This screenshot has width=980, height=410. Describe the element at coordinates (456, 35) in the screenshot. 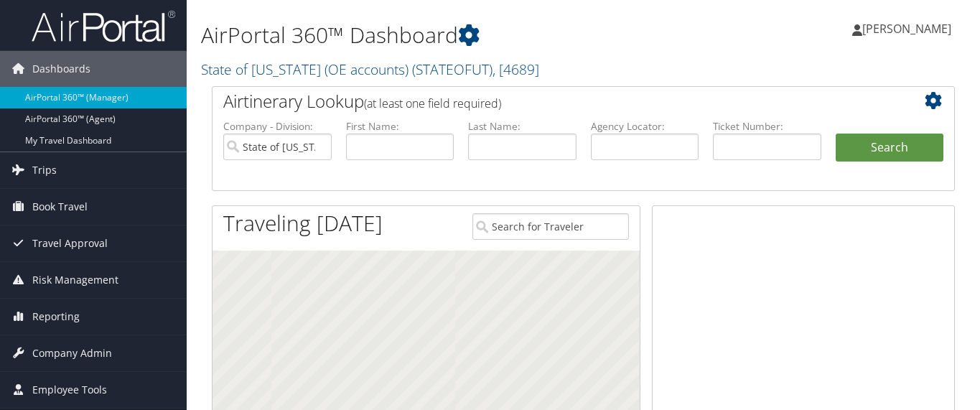

I see `h1: AirPortal 360™ Dashboard` at that location.